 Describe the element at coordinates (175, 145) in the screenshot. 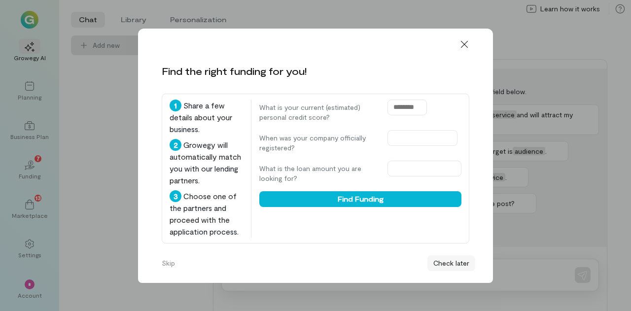

I see `div: 2` at that location.